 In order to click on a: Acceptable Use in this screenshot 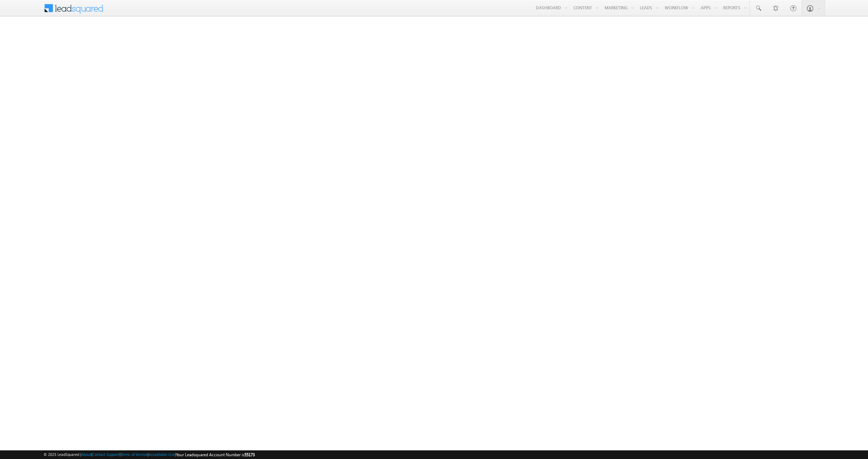, I will do `click(162, 454)`.